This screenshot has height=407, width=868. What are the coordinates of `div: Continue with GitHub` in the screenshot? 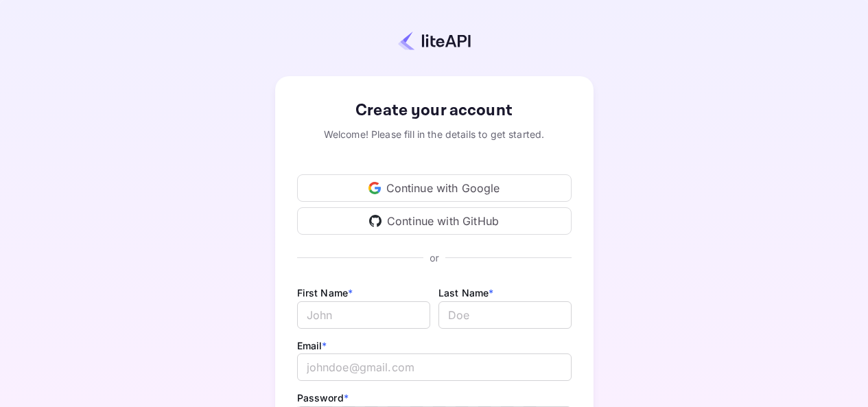 It's located at (434, 221).